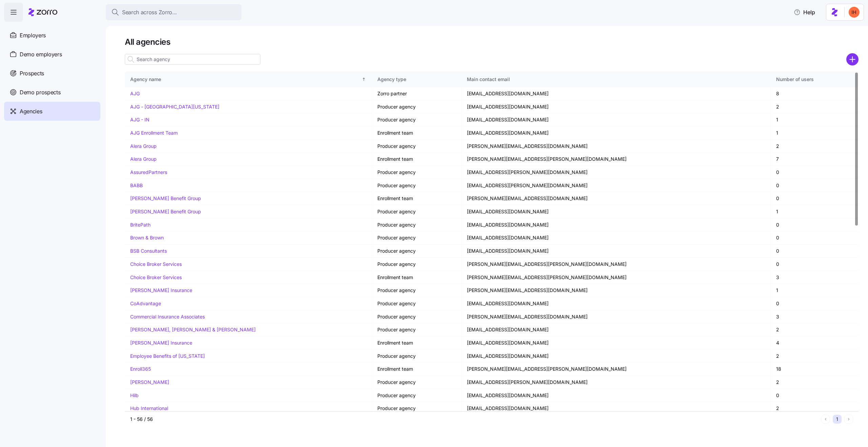 Image resolution: width=868 pixels, height=447 pixels. What do you see at coordinates (363, 80) in the screenshot?
I see `div: Sorted ascending` at bounding box center [363, 80].